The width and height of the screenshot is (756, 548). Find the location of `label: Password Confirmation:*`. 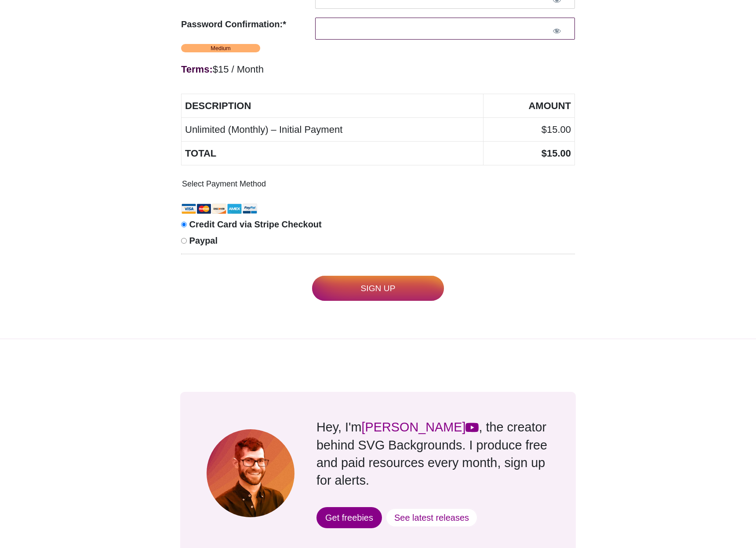

label: Password Confirmation:* is located at coordinates (246, 24).